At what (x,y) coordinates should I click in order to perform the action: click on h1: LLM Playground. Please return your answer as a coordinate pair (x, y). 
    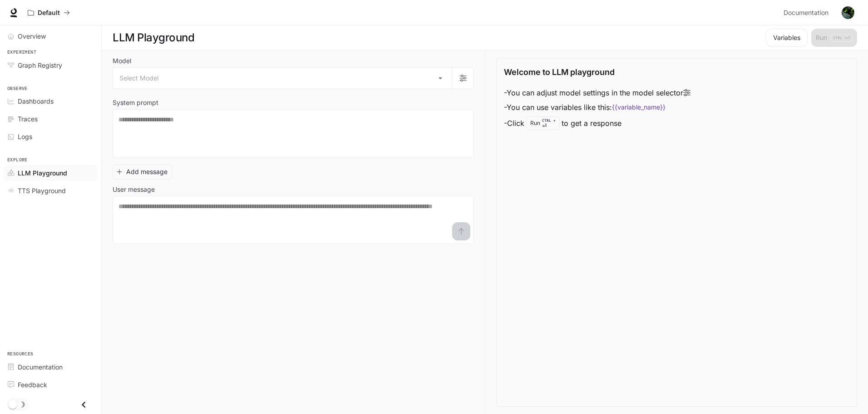
    Looking at the image, I should click on (154, 38).